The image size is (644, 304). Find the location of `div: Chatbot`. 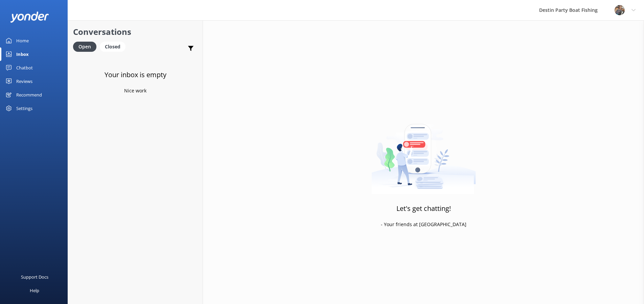

div: Chatbot is located at coordinates (24, 68).